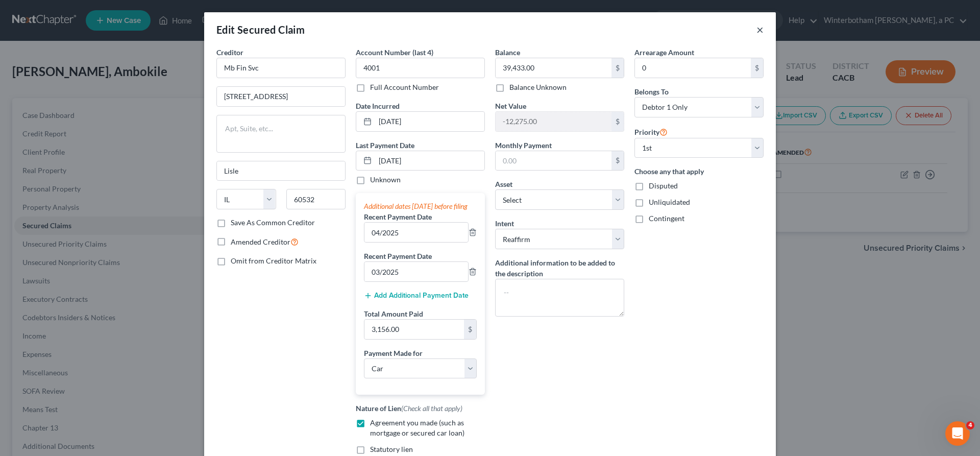 The height and width of the screenshot is (456, 980). What do you see at coordinates (394, 314) in the screenshot?
I see `label: Total Amount Paid` at bounding box center [394, 314].